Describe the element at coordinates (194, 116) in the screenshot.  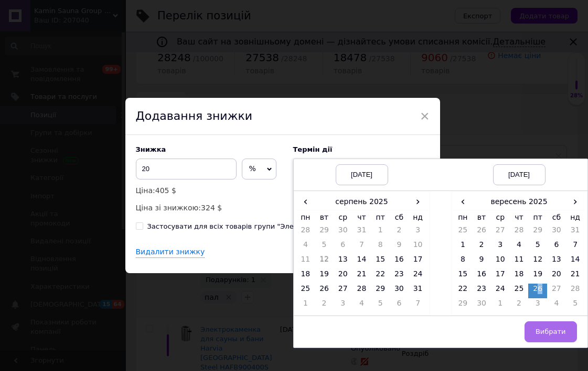
I see `span: Додавання знижки` at that location.